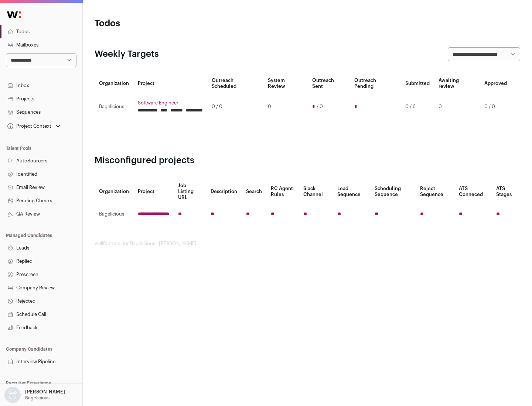 This screenshot has width=532, height=406. I want to click on th: Reject Sequence, so click(435, 191).